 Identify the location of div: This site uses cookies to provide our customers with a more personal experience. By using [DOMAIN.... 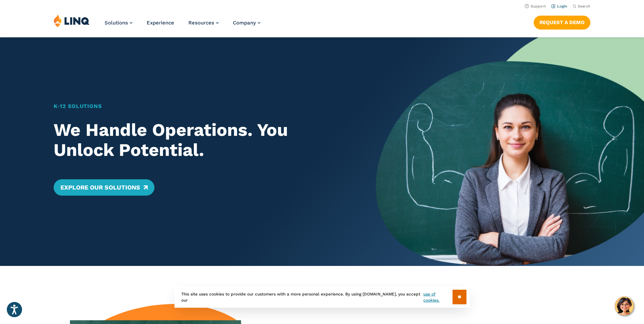
(322, 297).